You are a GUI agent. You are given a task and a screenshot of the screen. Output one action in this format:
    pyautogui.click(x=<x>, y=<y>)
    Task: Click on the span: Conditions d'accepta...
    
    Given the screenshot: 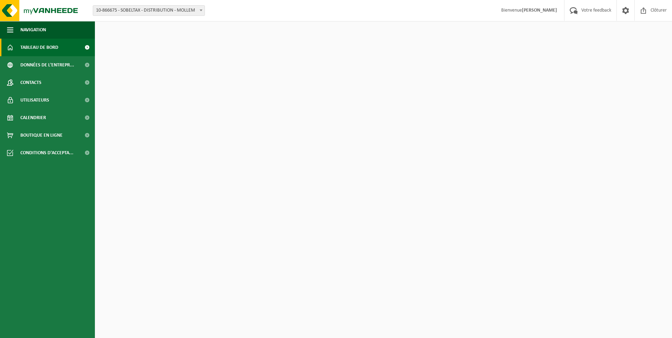 What is the action you would take?
    pyautogui.click(x=47, y=153)
    